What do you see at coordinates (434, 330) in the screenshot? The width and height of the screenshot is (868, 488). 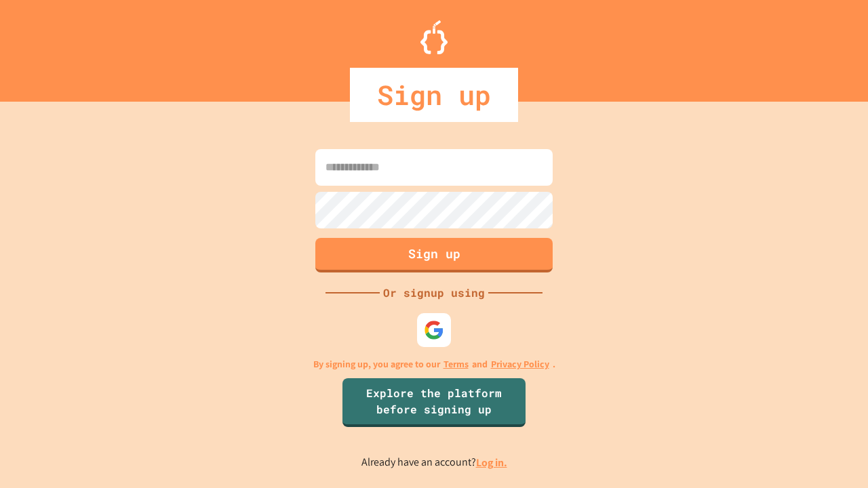 I see `img: google-icon.svg` at bounding box center [434, 330].